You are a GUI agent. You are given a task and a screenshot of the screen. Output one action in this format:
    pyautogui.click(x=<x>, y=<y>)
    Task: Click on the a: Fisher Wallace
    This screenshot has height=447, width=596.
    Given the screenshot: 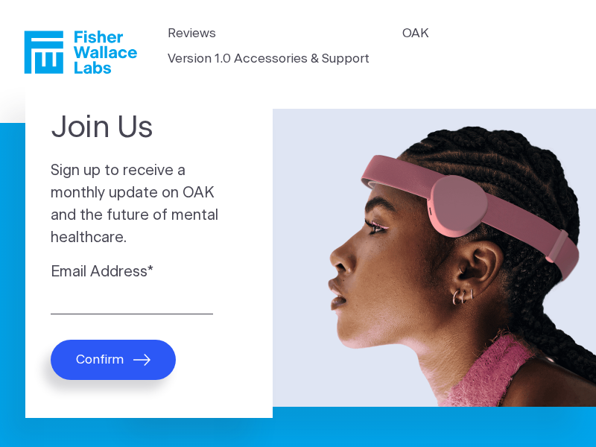 What is the action you would take?
    pyautogui.click(x=80, y=52)
    